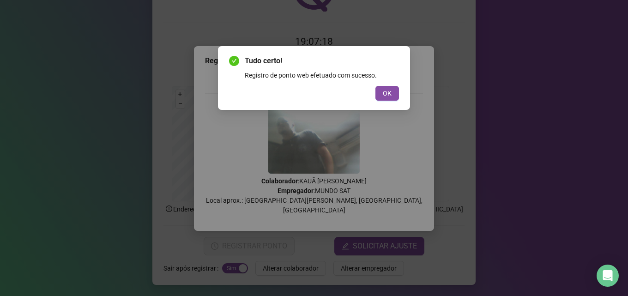 This screenshot has height=296, width=628. Describe the element at coordinates (234, 61) in the screenshot. I see `span: check-circle` at that location.